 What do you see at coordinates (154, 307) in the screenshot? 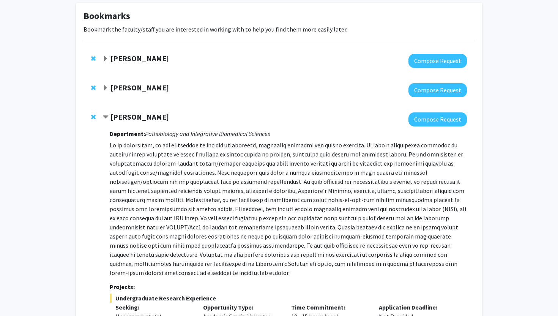
I see `p: Seeking:` at bounding box center [154, 307].